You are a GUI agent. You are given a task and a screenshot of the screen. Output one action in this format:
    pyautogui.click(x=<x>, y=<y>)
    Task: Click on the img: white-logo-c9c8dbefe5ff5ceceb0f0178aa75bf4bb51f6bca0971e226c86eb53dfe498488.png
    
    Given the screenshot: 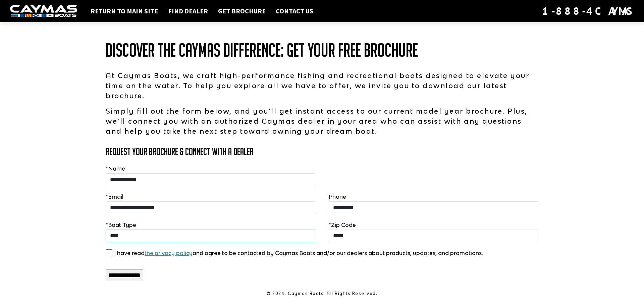 What is the action you would take?
    pyautogui.click(x=44, y=11)
    